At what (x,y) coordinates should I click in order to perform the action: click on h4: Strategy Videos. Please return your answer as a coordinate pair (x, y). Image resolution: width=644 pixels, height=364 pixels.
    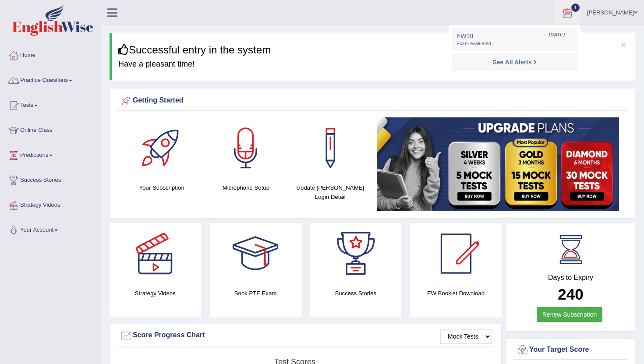
    Looking at the image, I should click on (155, 293).